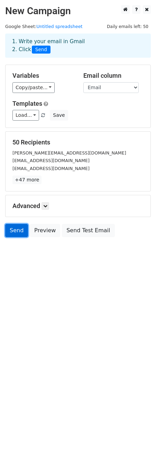 The height and width of the screenshot is (470, 156). What do you see at coordinates (44, 26) in the screenshot?
I see `small: Google Sheet:` at bounding box center [44, 26].